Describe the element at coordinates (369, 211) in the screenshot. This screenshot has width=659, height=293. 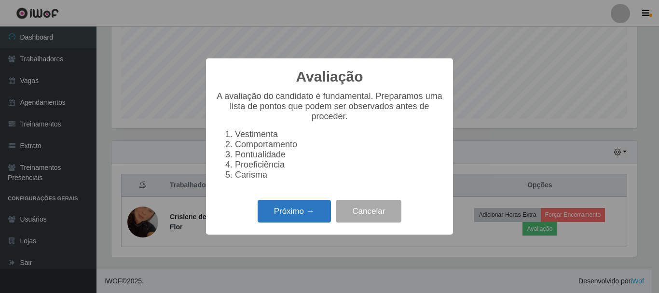
I see `button: Cancelar` at that location.